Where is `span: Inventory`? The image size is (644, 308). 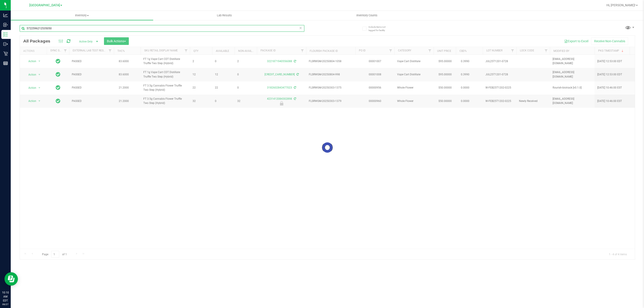
span: Inventory is located at coordinates (82, 15).